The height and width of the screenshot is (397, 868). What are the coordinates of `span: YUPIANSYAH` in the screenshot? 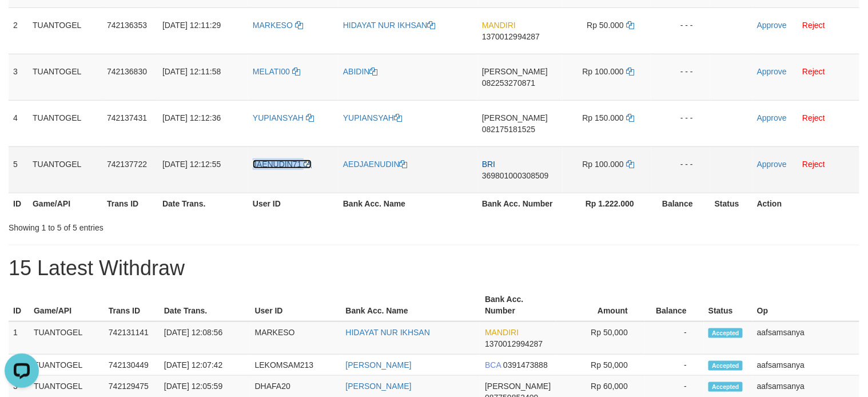 It's located at (278, 118).